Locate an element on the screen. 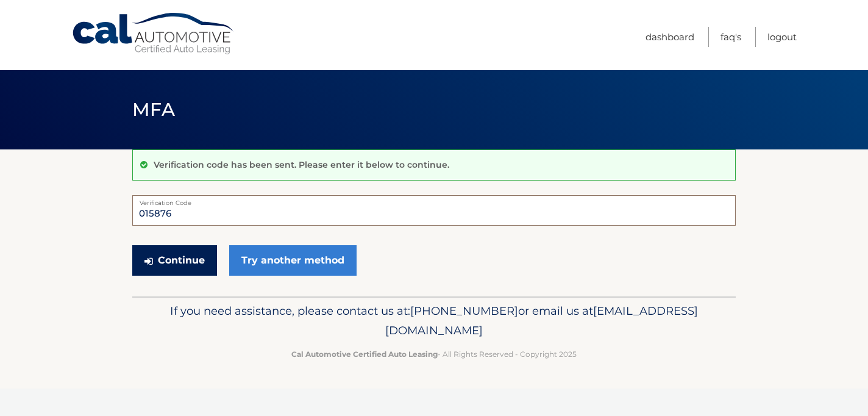 Image resolution: width=868 pixels, height=416 pixels. a: Cal Automotive is located at coordinates (154, 33).